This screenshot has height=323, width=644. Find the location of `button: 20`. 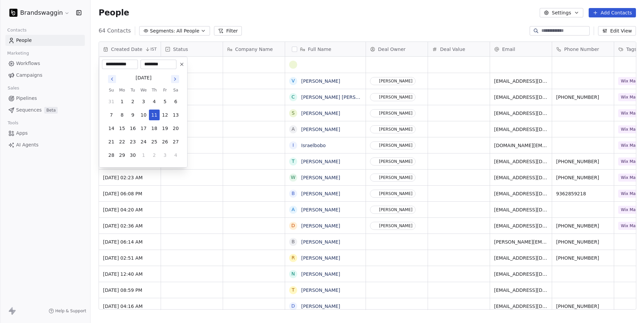

button: 20 is located at coordinates (176, 129).